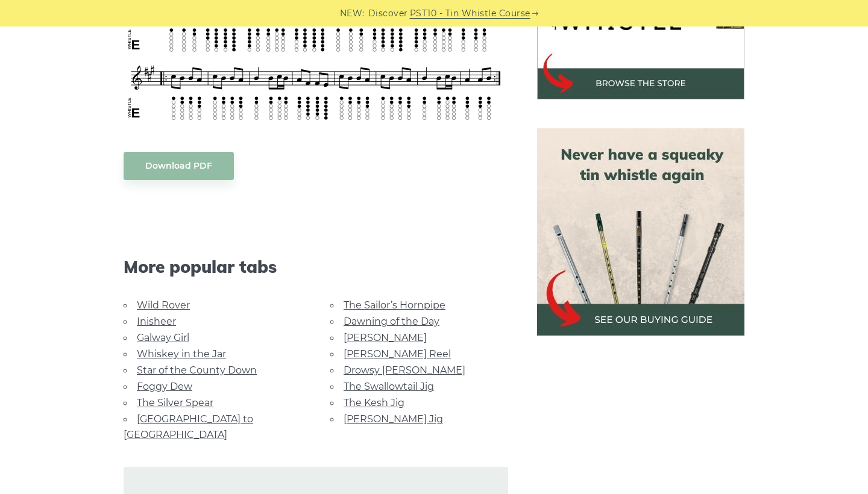 Image resolution: width=868 pixels, height=494 pixels. Describe the element at coordinates (391, 321) in the screenshot. I see `a: Dawning of the Day` at that location.